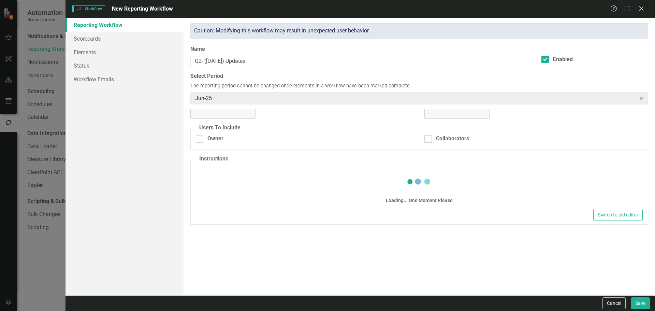  What do you see at coordinates (420, 31) in the screenshot?
I see `div: Caution: Modifying this workflow may result in unexpected user behavior.` at bounding box center [420, 31].